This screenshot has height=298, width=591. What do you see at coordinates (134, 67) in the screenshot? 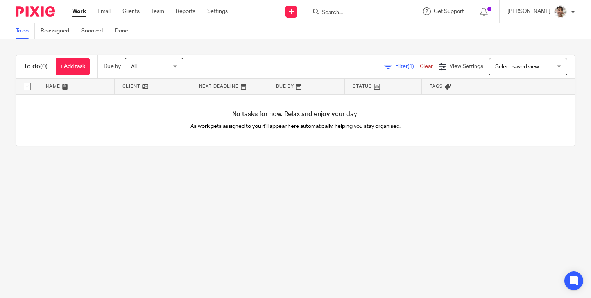
I see `span: All` at bounding box center [134, 67].